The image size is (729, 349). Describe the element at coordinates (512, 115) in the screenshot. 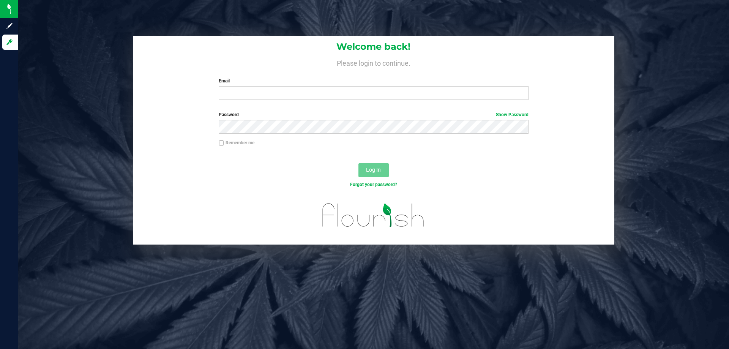

I see `a: Show Password` at that location.